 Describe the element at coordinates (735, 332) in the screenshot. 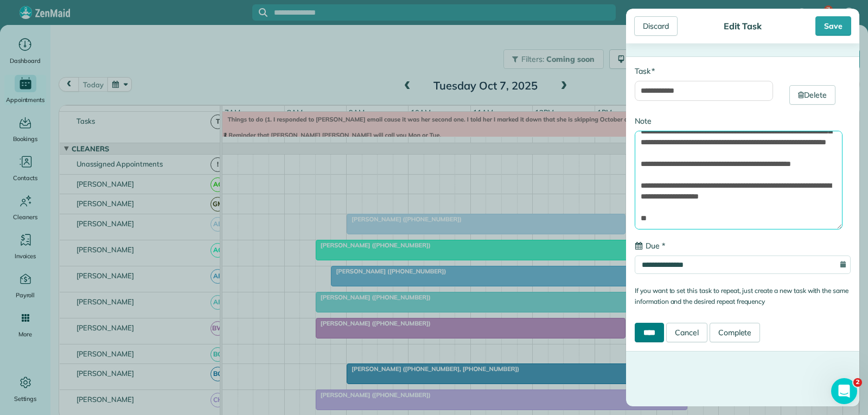

I see `a: Complete` at that location.